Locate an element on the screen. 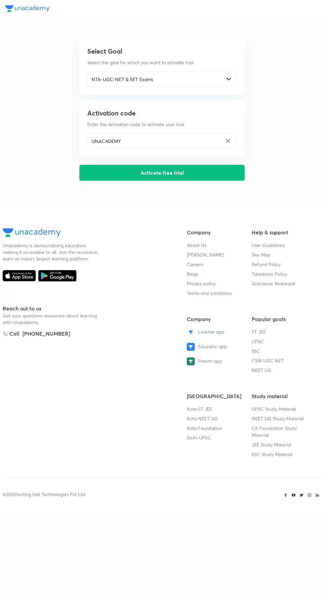 The image size is (324, 599). p: Enter the activation code to activate your trial is located at coordinates (162, 124).